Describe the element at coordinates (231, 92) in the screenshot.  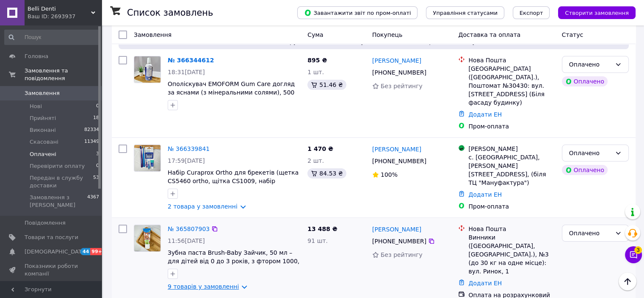
I see `span: Ополіскувач EMOFORM Gum Care догляд за яснами (з мінеральними солями), 500 мл` at that location.